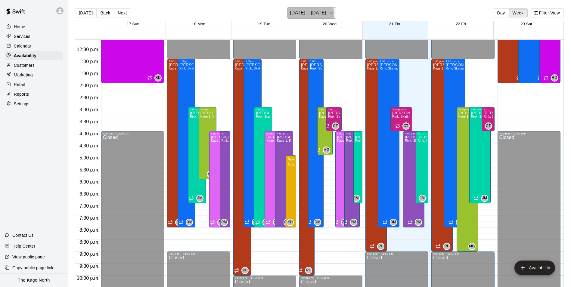  What do you see at coordinates (34, 65) in the screenshot?
I see `div: Customers` at bounding box center [34, 65].